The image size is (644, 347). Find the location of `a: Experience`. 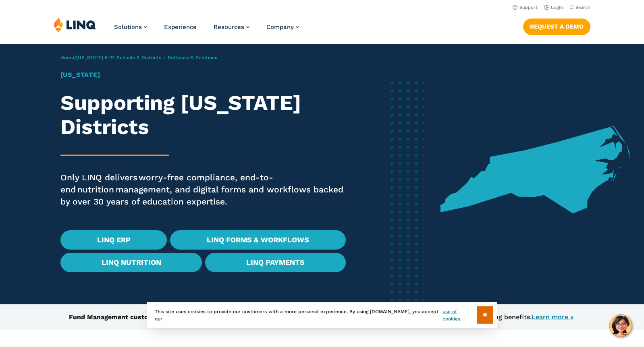

a: Experience is located at coordinates (180, 27).